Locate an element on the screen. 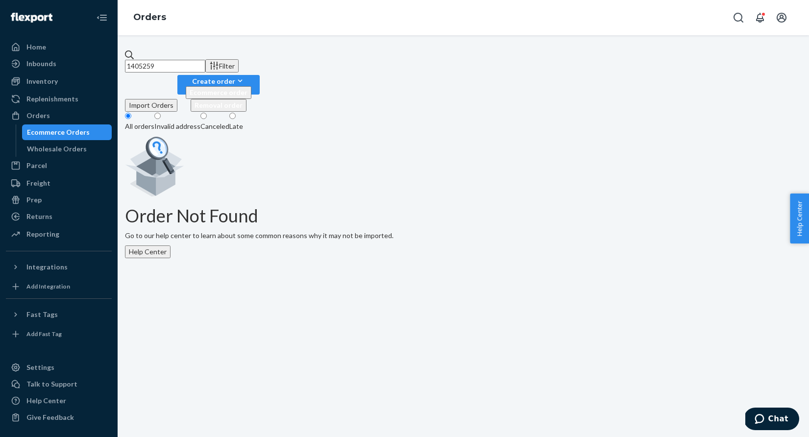 Image resolution: width=809 pixels, height=437 pixels. p: Go to our help center to learn about some common reasons why it may not be imported. is located at coordinates (463, 236).